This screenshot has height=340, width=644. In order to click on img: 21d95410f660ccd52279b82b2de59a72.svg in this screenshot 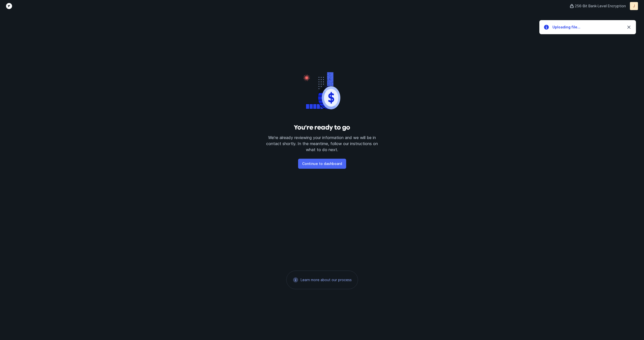, I will do `click(295, 280)`.